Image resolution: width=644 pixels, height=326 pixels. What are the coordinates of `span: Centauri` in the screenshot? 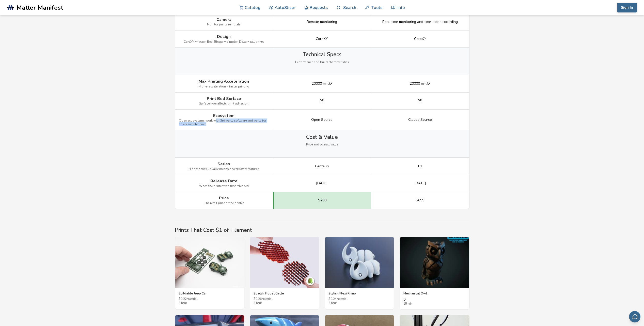 It's located at (322, 166).